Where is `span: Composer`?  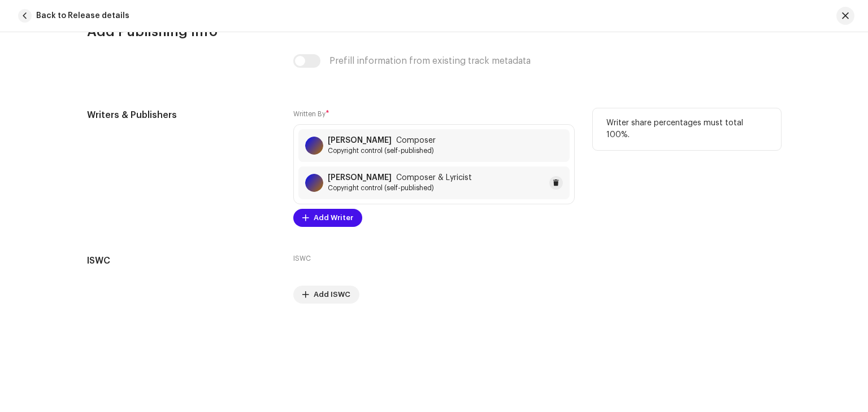 span: Composer is located at coordinates (416, 141).